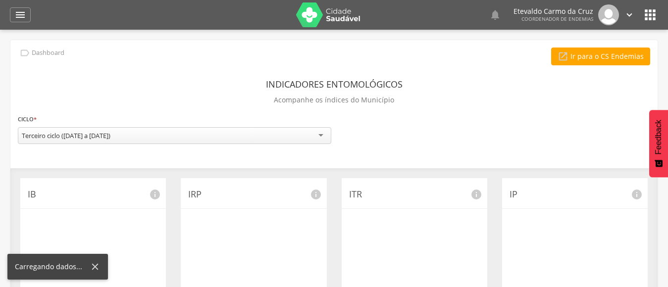 This screenshot has height=287, width=668. What do you see at coordinates (601, 56) in the screenshot?
I see `a: Ir para o CS Endemias` at bounding box center [601, 56].